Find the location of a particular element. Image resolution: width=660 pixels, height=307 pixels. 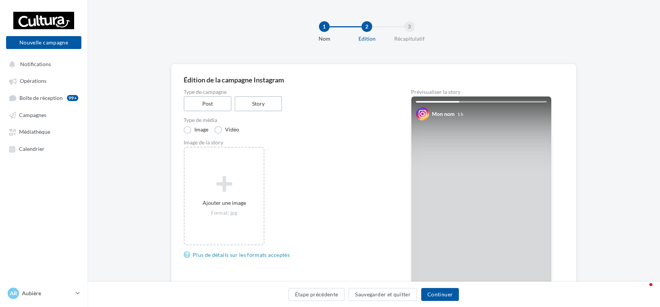

span: Ar is located at coordinates (13, 293).